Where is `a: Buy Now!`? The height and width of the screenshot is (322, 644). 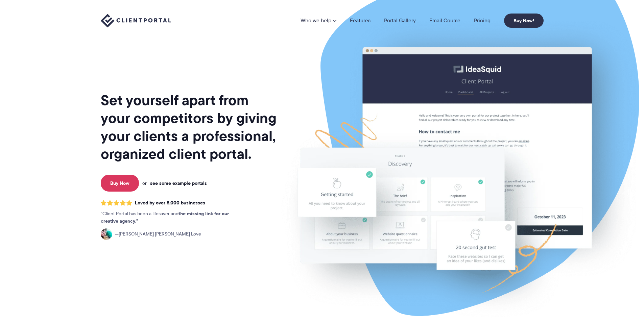 a: Buy Now! is located at coordinates (523, 20).